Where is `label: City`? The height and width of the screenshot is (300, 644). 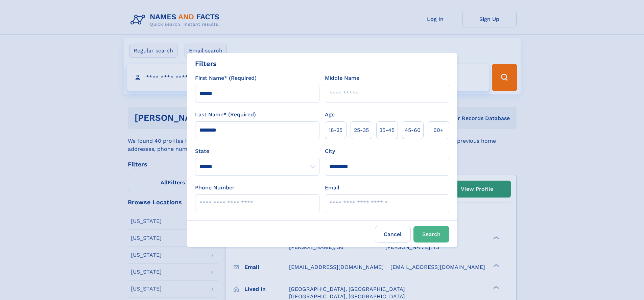 label: City is located at coordinates (330, 152).